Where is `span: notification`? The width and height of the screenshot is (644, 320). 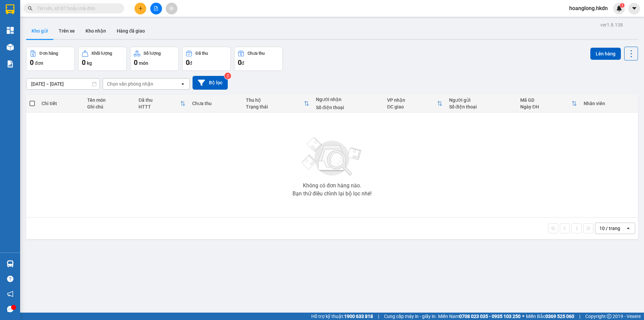 span: notification is located at coordinates (10, 294).